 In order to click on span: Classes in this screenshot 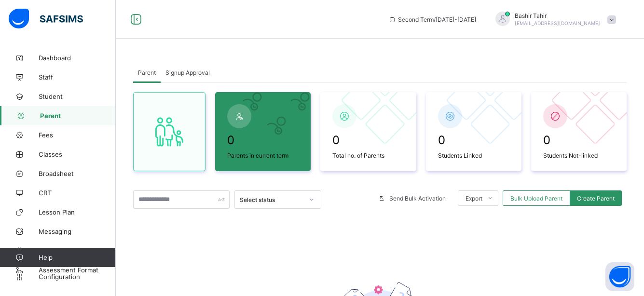, I will do `click(77, 154)`.